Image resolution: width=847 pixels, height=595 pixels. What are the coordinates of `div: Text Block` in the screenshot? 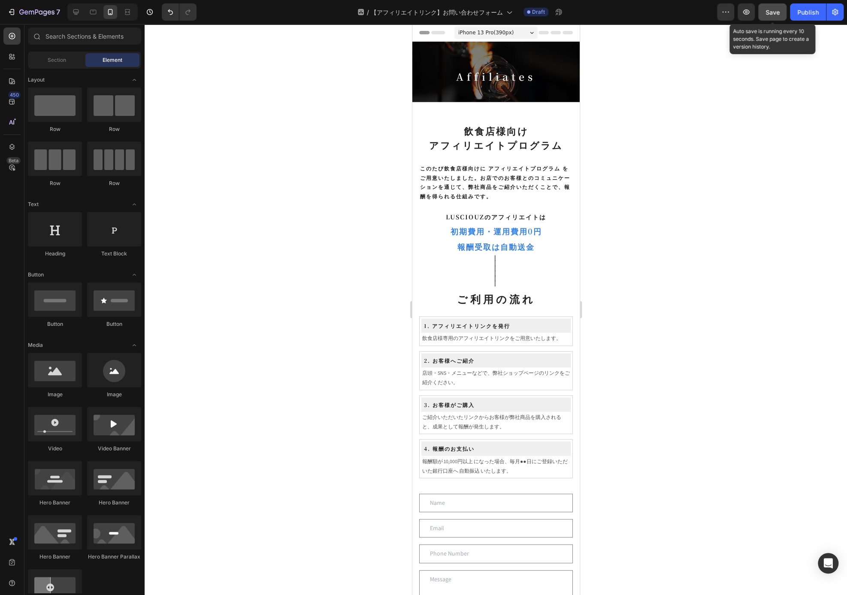 It's located at (114, 254).